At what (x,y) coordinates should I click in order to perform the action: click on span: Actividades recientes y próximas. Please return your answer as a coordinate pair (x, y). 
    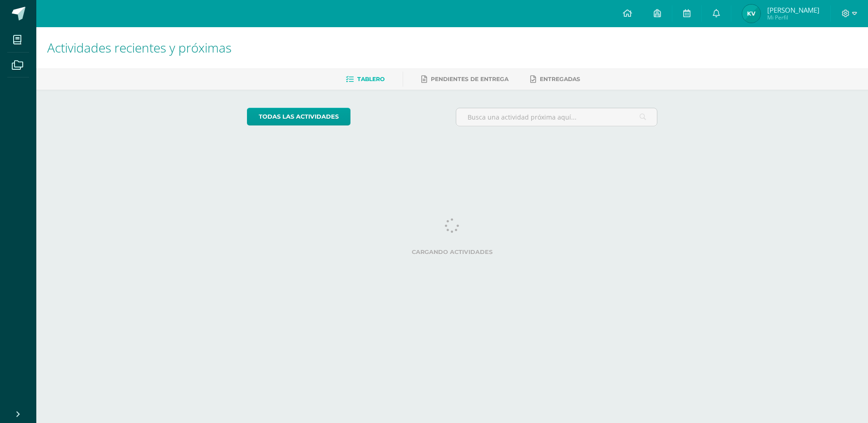
    Looking at the image, I should click on (139, 47).